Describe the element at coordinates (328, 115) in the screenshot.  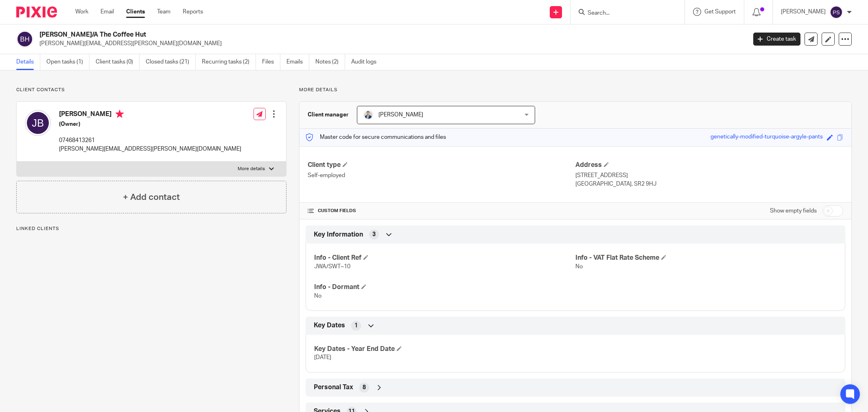
I see `h3: Client manager` at that location.